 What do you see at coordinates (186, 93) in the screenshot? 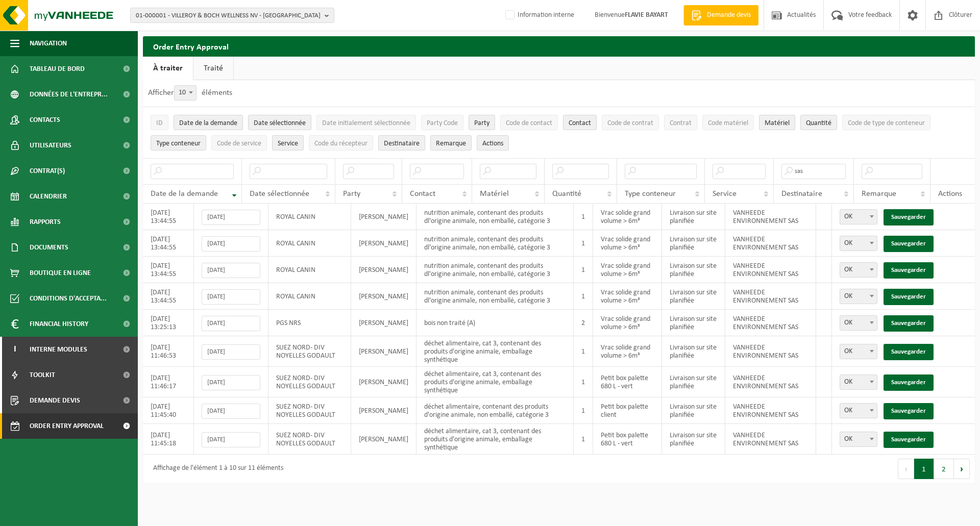
I see `span: 10` at bounding box center [186, 93].